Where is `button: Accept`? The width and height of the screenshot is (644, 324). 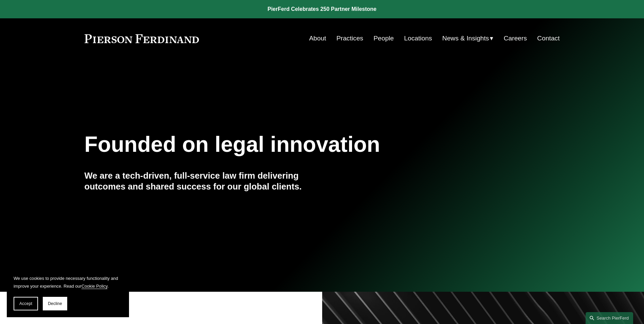 button: Accept is located at coordinates (26, 304).